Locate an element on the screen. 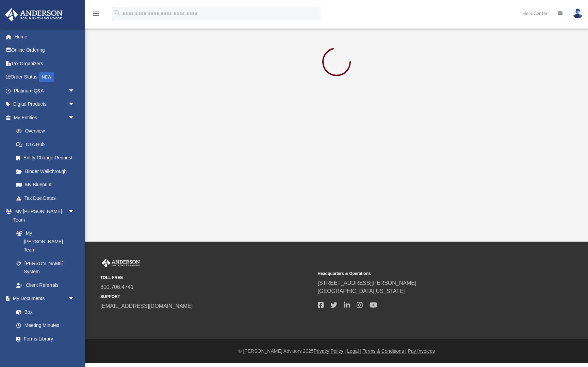 Image resolution: width=588 pixels, height=367 pixels. a: Overview is located at coordinates (47, 131).